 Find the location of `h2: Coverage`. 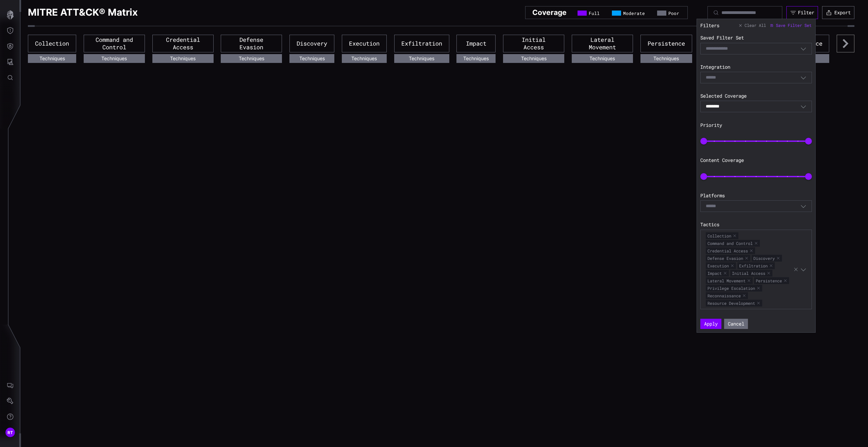

h2: Coverage is located at coordinates (550, 12).